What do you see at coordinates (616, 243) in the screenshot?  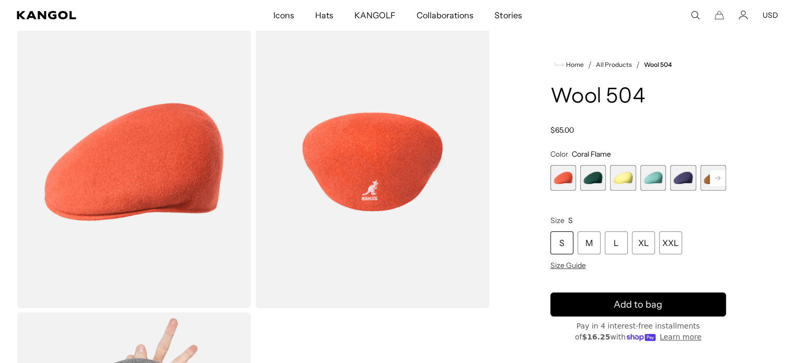 I see `div: L` at bounding box center [616, 243].